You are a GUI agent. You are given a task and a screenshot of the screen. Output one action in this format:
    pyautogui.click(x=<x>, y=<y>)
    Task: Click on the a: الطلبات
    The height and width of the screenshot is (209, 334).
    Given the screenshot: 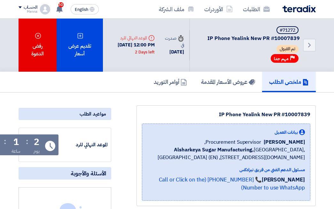 What is the action you would take?
    pyautogui.click(x=256, y=9)
    